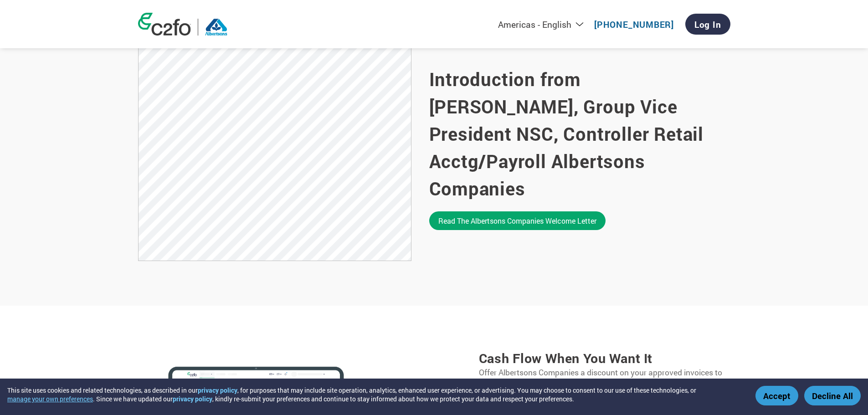  I want to click on div: This site uses cookies and related technologies, as described in our , for purposes that may incl..., so click(375, 395).